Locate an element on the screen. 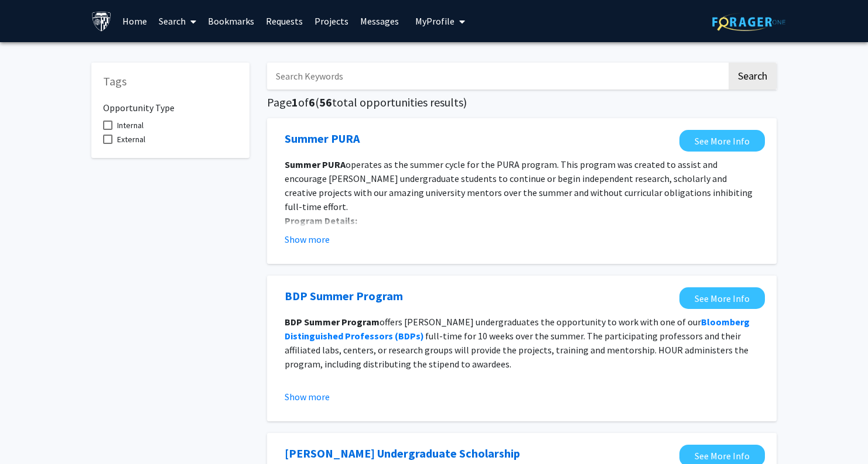 The image size is (868, 464). strong: BDP Summer Program is located at coordinates (332, 322).